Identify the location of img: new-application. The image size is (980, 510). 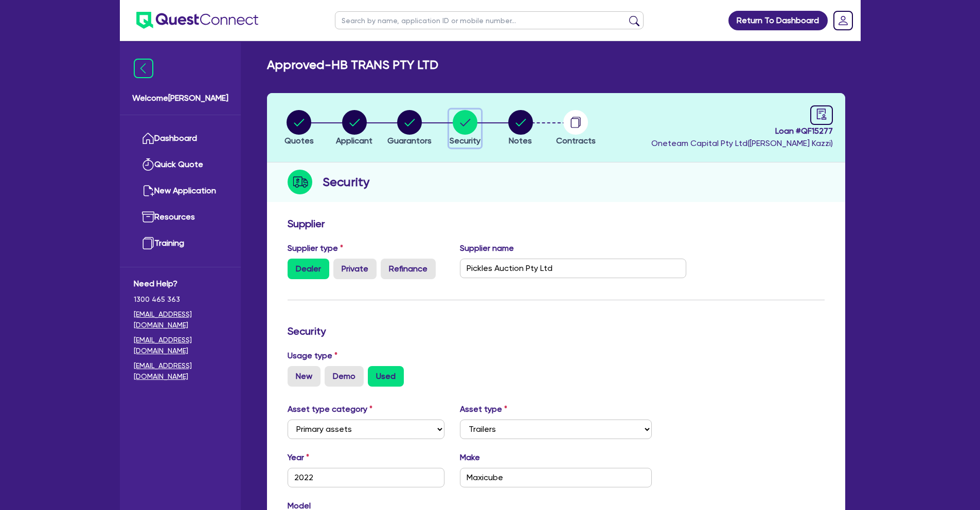
(148, 191).